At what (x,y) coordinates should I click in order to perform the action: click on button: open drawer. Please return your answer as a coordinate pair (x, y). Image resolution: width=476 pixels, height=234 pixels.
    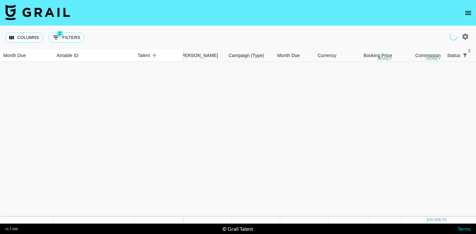
    Looking at the image, I should click on (468, 13).